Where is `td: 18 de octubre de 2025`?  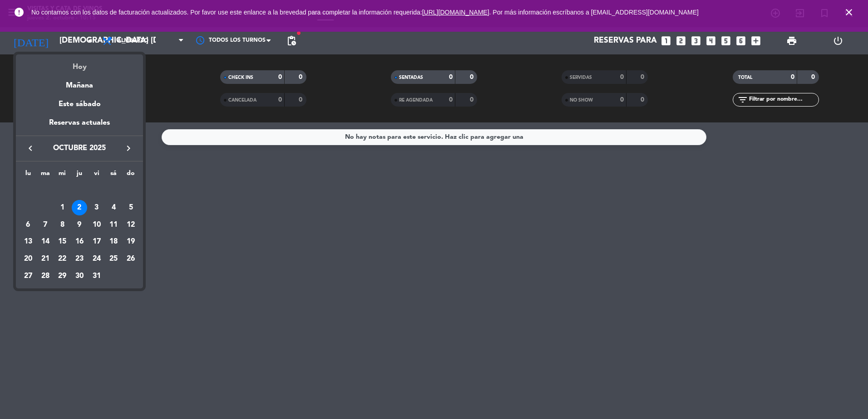
td: 18 de octubre de 2025 is located at coordinates (114, 242).